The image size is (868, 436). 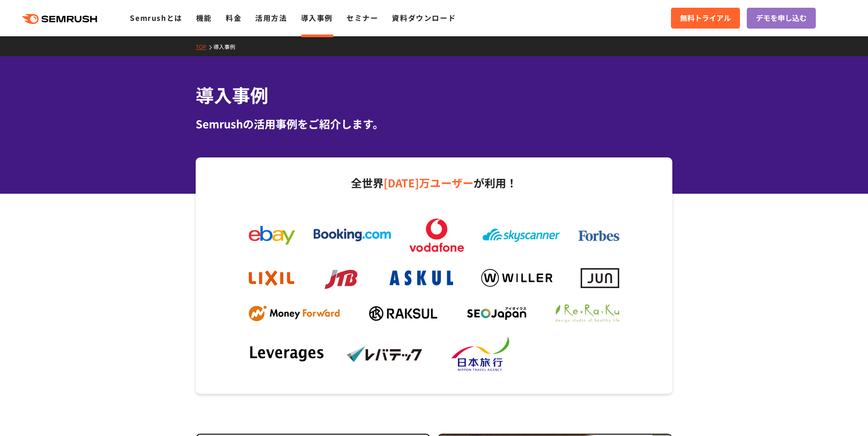 What do you see at coordinates (437, 235) in the screenshot?
I see `img: vodafone` at bounding box center [437, 235].